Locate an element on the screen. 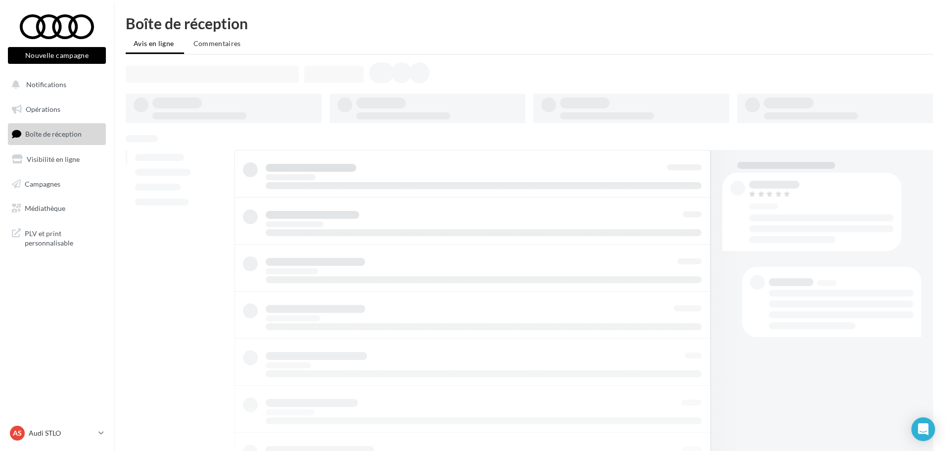  p: Audi STLO is located at coordinates (61, 433).